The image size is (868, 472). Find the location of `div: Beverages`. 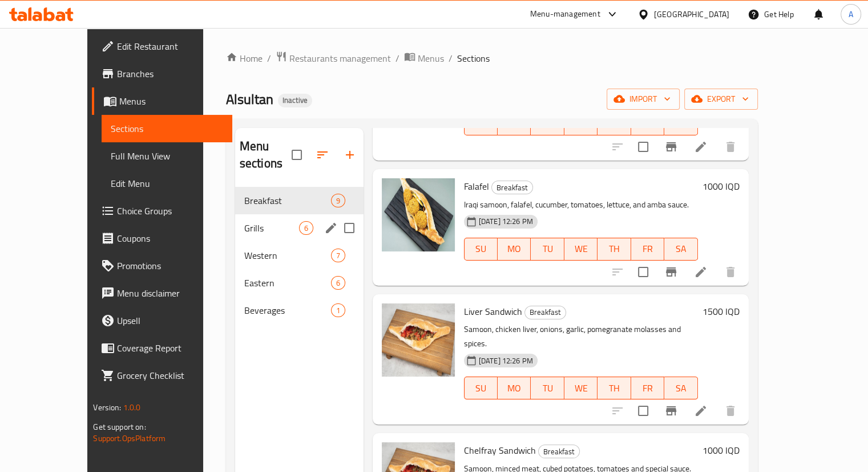

div: Beverages is located at coordinates (288, 310).